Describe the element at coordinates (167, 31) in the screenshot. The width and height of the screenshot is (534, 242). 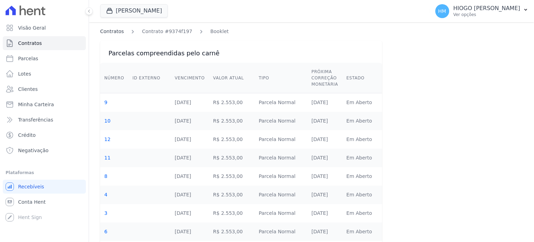
I see `a: Contrato #9374f197` at that location.